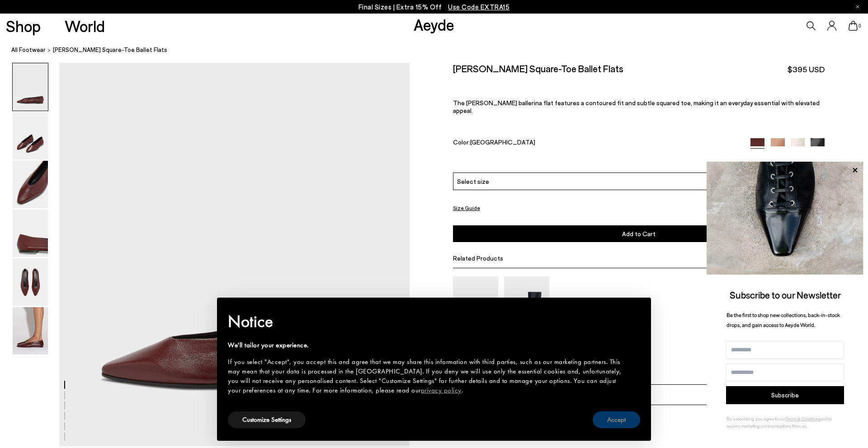  Describe the element at coordinates (527, 306) in the screenshot. I see `img: Koko Regal Heel Boots` at that location.